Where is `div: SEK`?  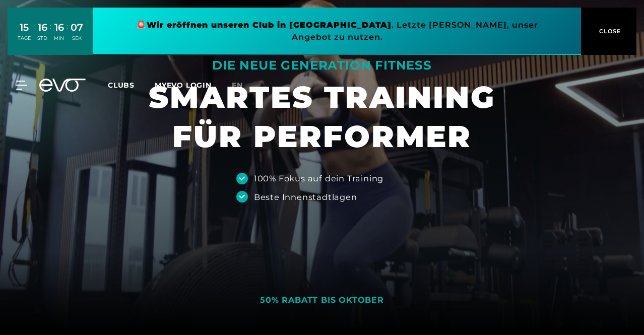 div: SEK is located at coordinates (77, 38).